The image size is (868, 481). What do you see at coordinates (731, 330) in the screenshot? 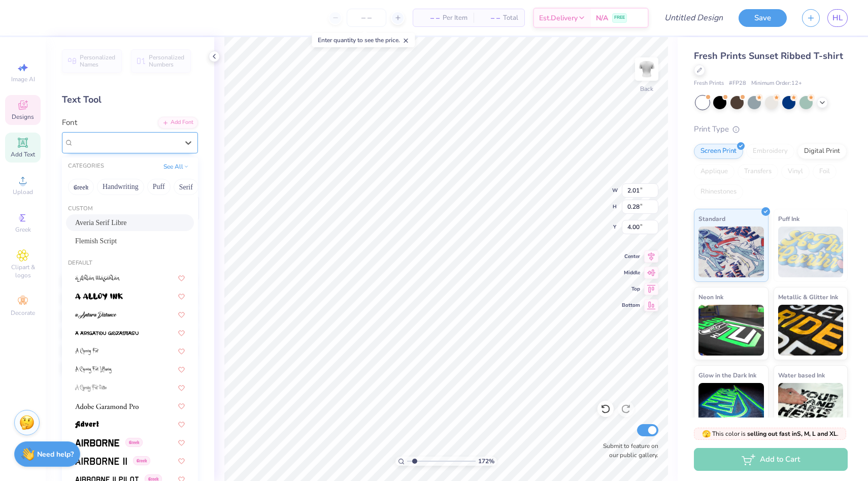
I see `img: Neon Ink` at bounding box center [731, 330].